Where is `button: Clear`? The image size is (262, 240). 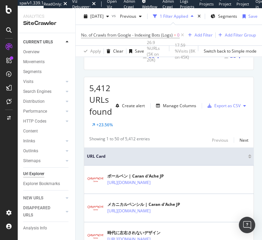 button: Clear is located at coordinates (114, 51).